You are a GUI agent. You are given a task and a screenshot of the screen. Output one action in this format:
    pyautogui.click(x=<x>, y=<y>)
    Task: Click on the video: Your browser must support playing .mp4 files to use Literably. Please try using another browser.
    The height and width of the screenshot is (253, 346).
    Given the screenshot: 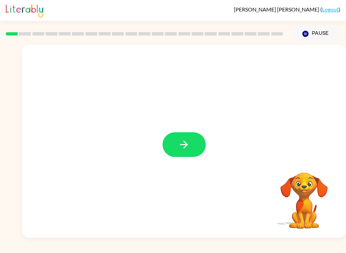 What is the action you would take?
    pyautogui.click(x=304, y=195)
    